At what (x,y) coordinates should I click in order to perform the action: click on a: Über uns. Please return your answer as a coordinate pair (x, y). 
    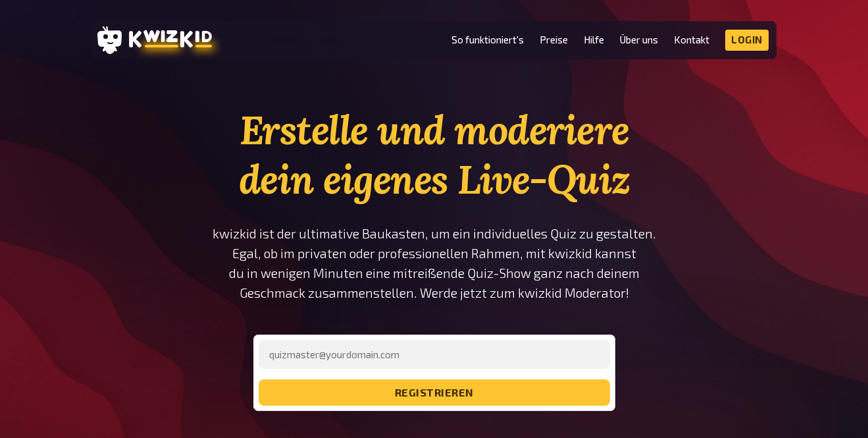
    Looking at the image, I should click on (639, 39).